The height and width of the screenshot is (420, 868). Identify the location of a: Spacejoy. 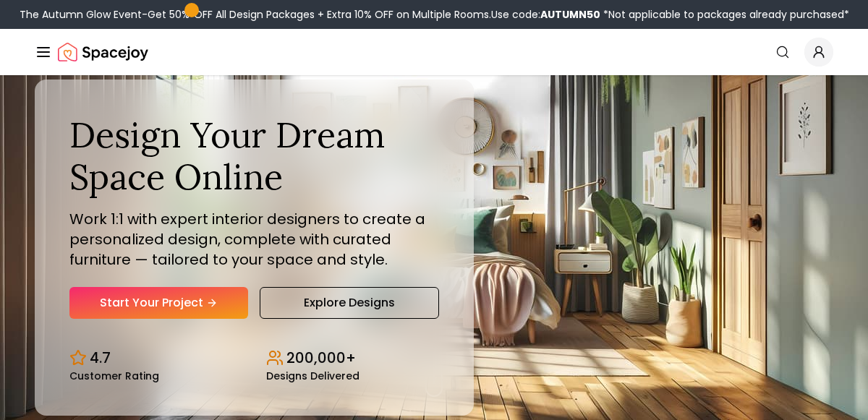
(103, 52).